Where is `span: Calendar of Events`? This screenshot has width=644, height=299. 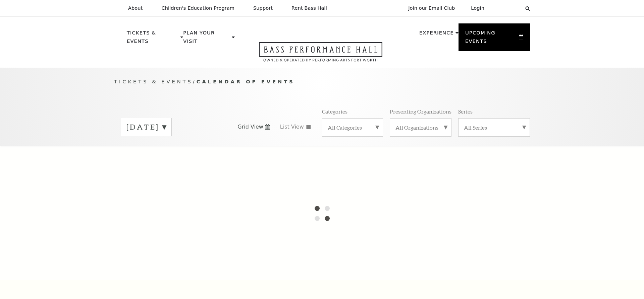 span: Calendar of Events is located at coordinates (246, 81).